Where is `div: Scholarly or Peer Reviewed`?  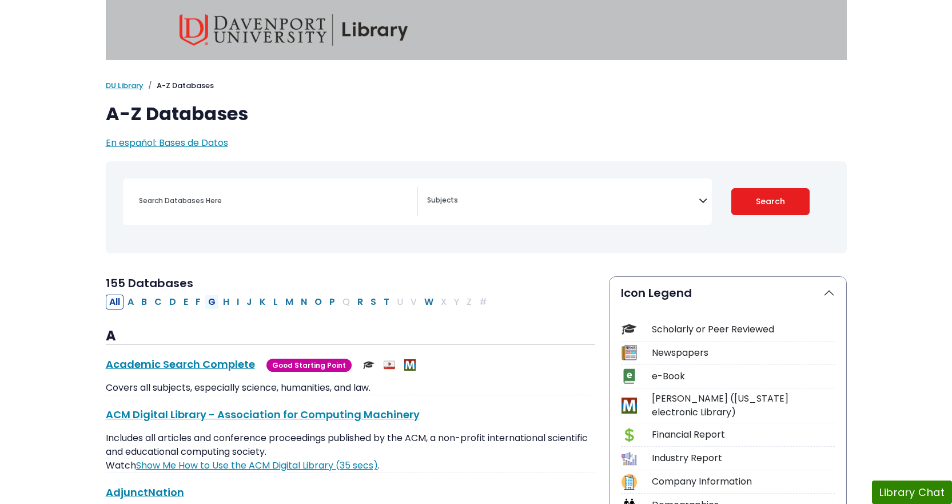 div: Scholarly or Peer Reviewed is located at coordinates (743, 329).